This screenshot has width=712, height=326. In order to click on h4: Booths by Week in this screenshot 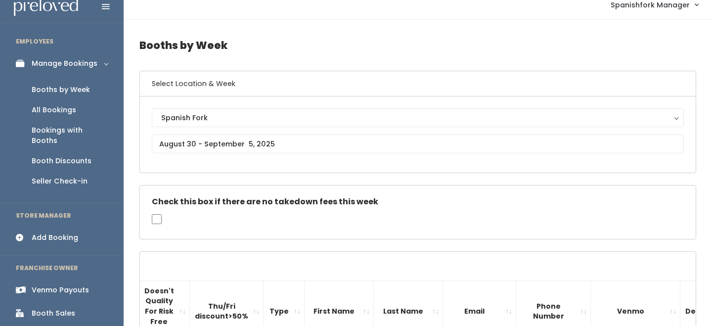, I will do `click(418, 45)`.